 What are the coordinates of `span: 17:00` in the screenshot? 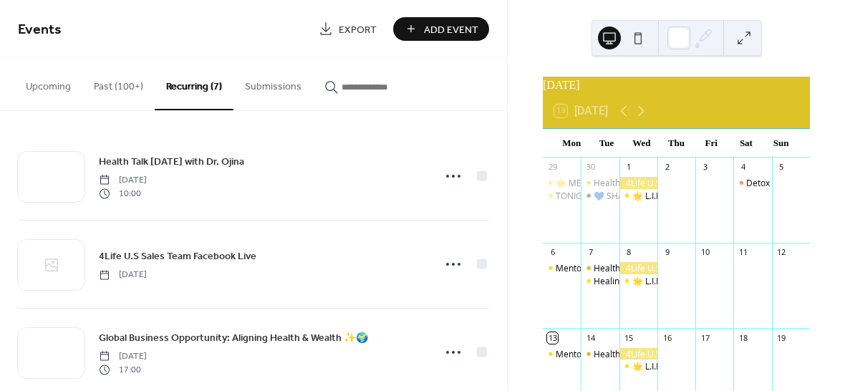 It's located at (123, 370).